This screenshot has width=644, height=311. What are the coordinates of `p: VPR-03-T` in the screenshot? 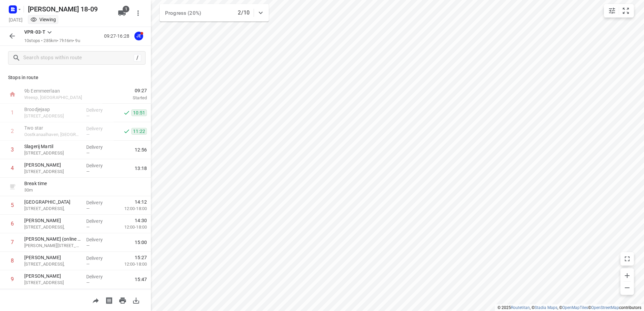 It's located at (34, 32).